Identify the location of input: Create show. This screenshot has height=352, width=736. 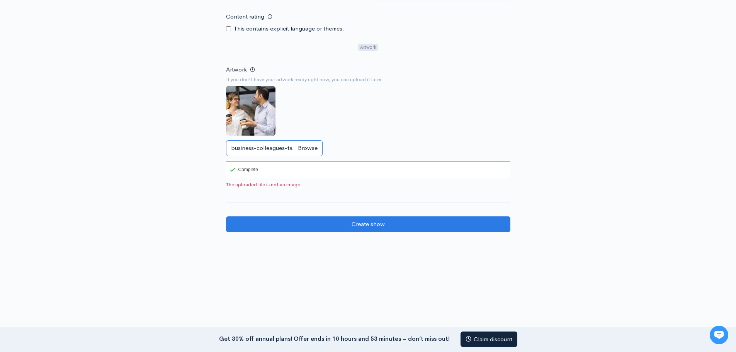
(368, 224).